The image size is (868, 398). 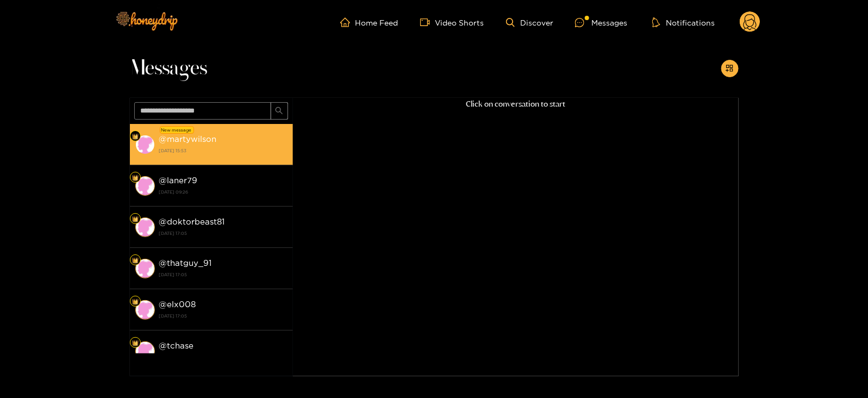 What do you see at coordinates (178, 180) in the screenshot?
I see `strong: @ laner79` at bounding box center [178, 180].